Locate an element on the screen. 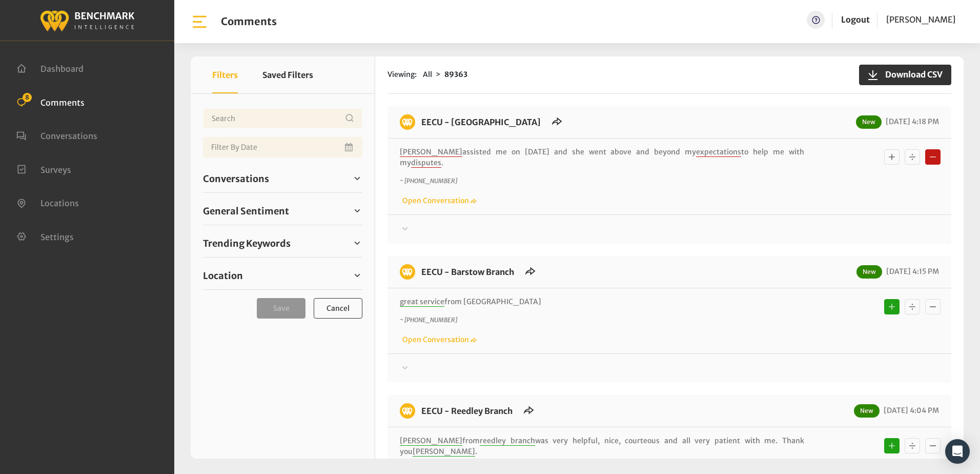 This screenshot has height=474, width=980. p: from was very helpful, nice, courteous and all very patient with me. Thank you . is located at coordinates (602, 447).